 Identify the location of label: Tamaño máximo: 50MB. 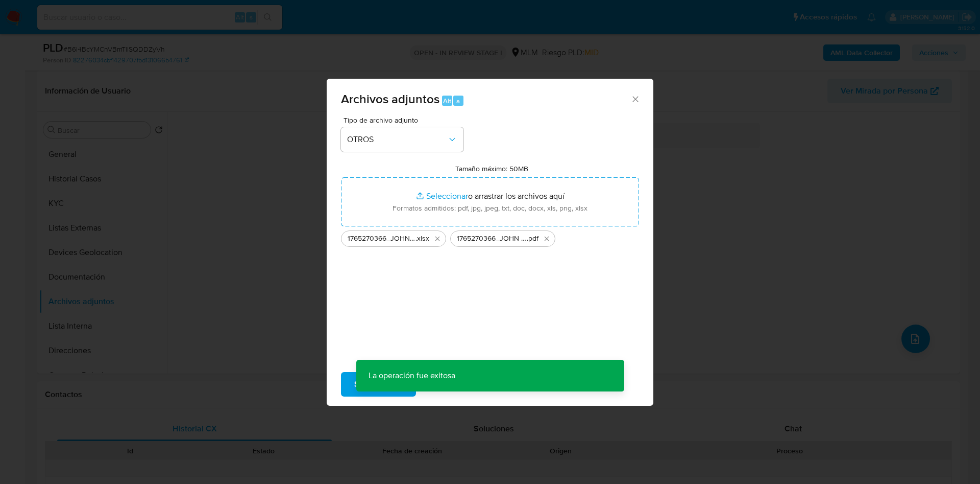
(492, 169).